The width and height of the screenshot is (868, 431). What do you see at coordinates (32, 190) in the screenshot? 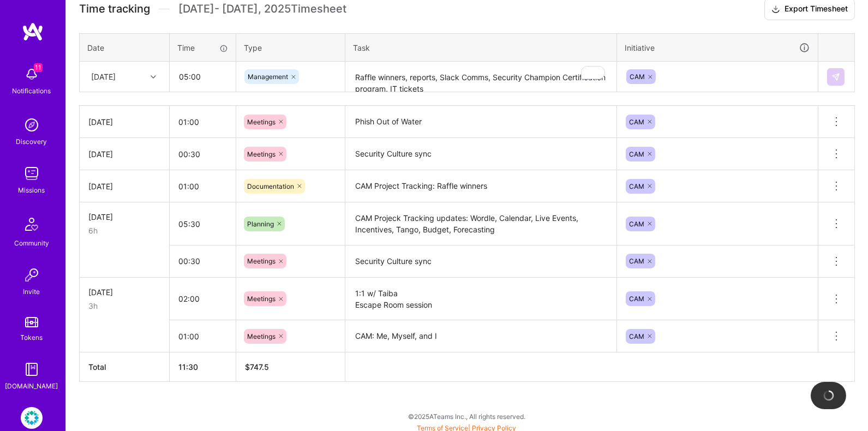
I see `div: Missions` at bounding box center [32, 190].